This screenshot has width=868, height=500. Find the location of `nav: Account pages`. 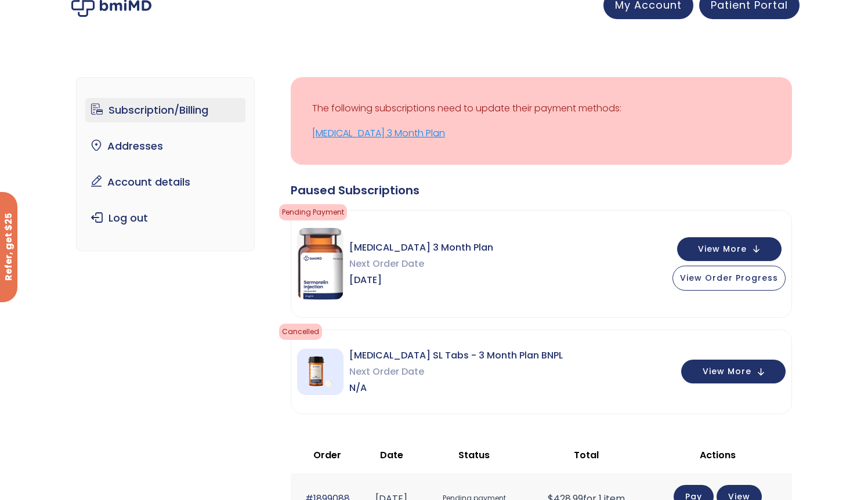

nav: Account pages is located at coordinates (166, 164).